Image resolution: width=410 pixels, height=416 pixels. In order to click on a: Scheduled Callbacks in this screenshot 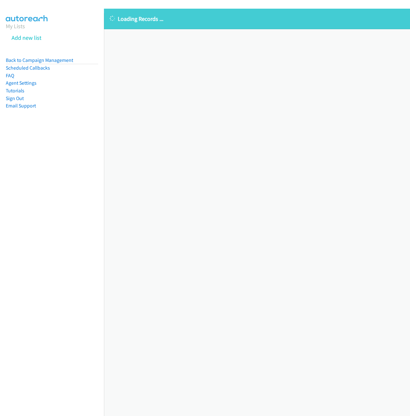, I will do `click(28, 68)`.